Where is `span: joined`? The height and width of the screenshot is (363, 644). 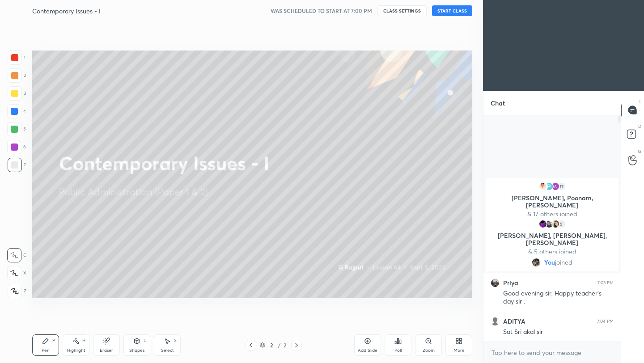
span: joined is located at coordinates (564, 262).